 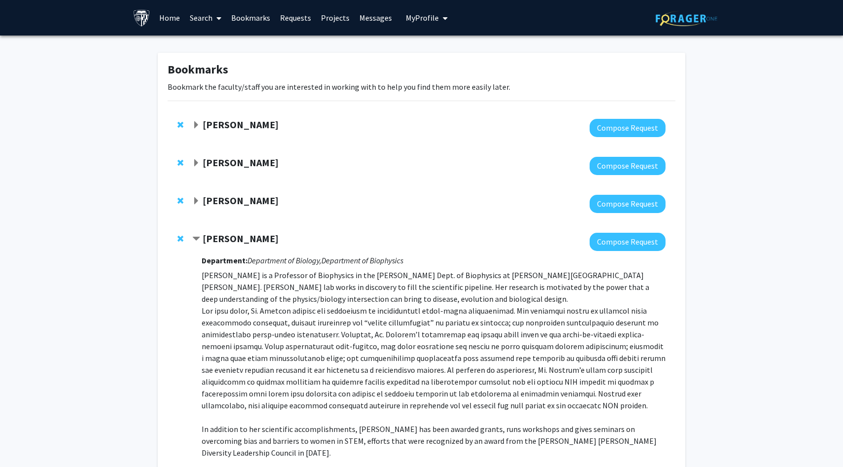 What do you see at coordinates (295, 18) in the screenshot?
I see `a: Requests` at bounding box center [295, 18].